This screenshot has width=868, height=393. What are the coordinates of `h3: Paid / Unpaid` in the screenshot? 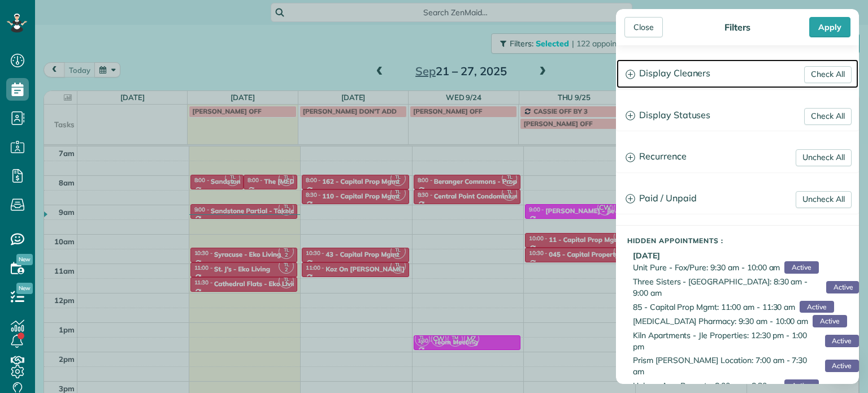 It's located at (738, 198).